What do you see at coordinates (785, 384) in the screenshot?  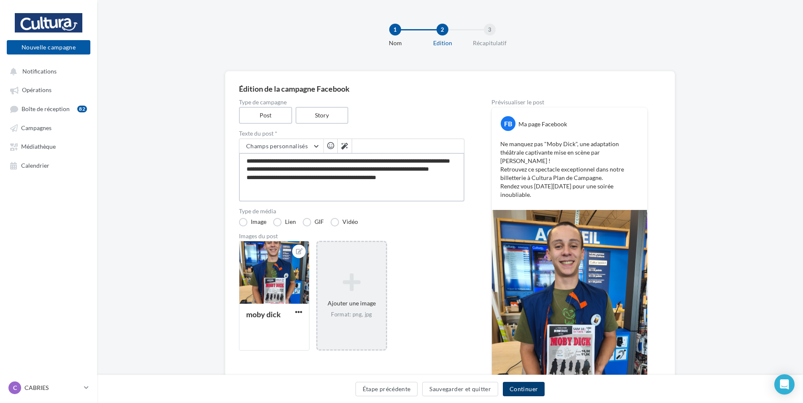 I see `div: Open Intercom Messenger` at bounding box center [785, 384].